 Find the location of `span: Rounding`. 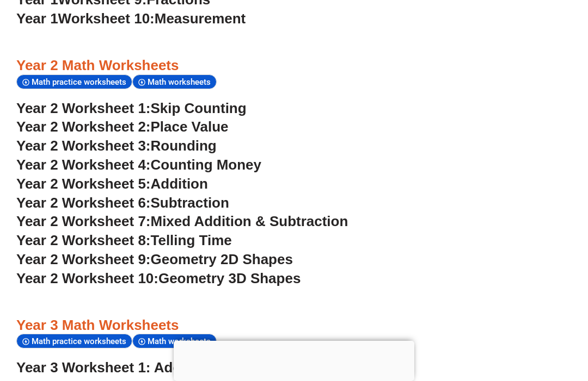

span: Rounding is located at coordinates (184, 146).